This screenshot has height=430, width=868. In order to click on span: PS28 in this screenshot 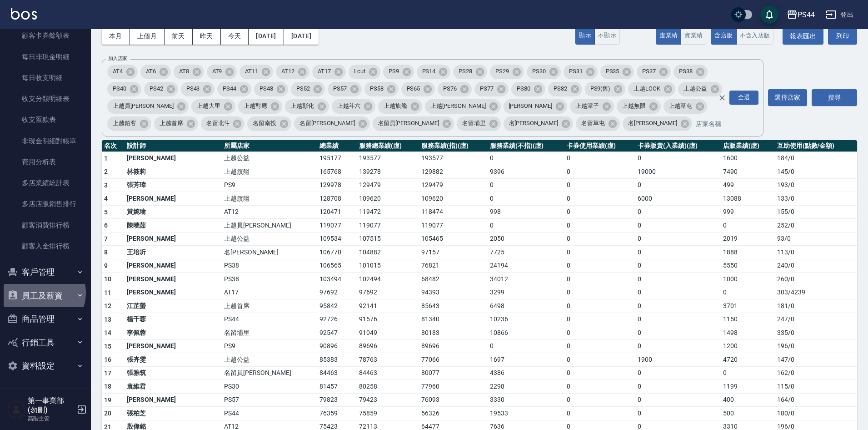, I will do `click(466, 71)`.